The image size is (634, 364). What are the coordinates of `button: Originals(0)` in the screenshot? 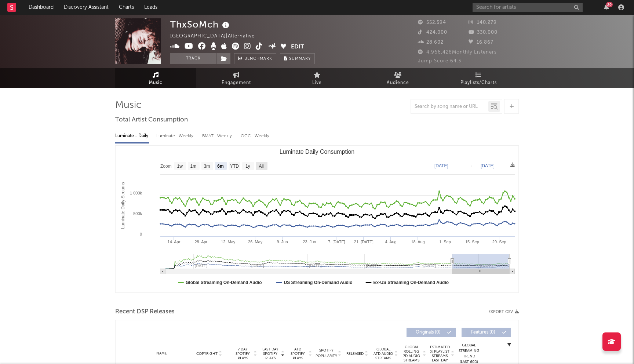 It's located at (431, 333).